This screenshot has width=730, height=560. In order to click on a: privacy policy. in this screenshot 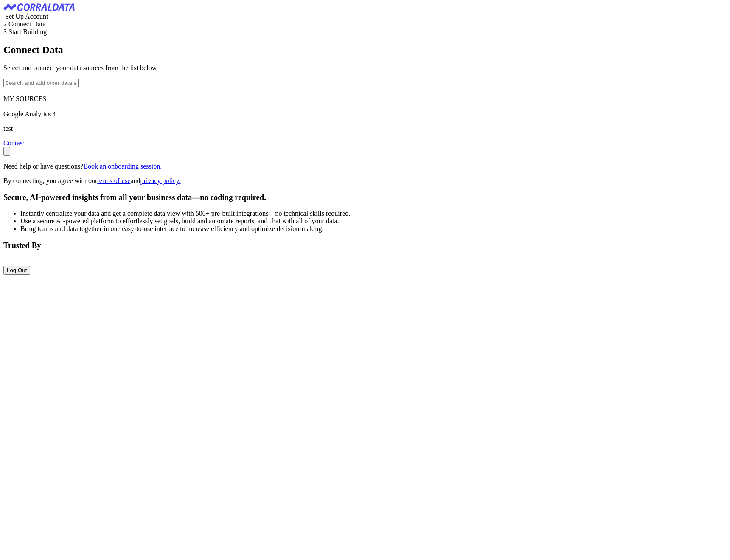, I will do `click(161, 180)`.